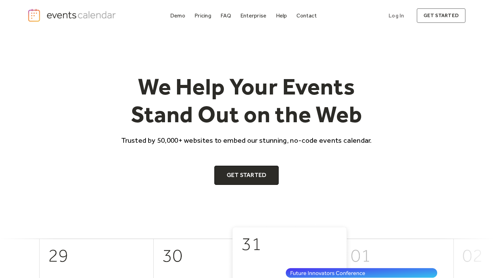  Describe the element at coordinates (178, 15) in the screenshot. I see `a: Demo` at that location.